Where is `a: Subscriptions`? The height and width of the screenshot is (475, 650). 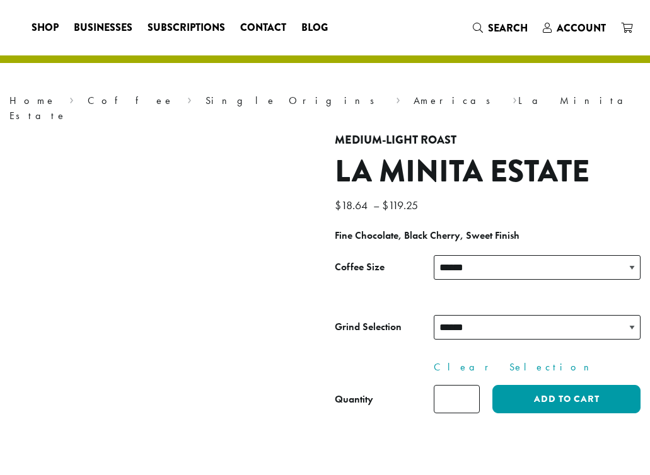 a: Subscriptions is located at coordinates (186, 28).